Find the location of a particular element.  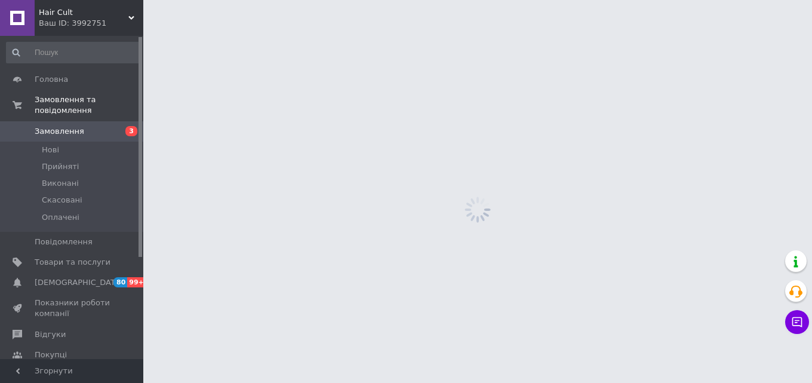

span: Hair Сult is located at coordinates (84, 13).